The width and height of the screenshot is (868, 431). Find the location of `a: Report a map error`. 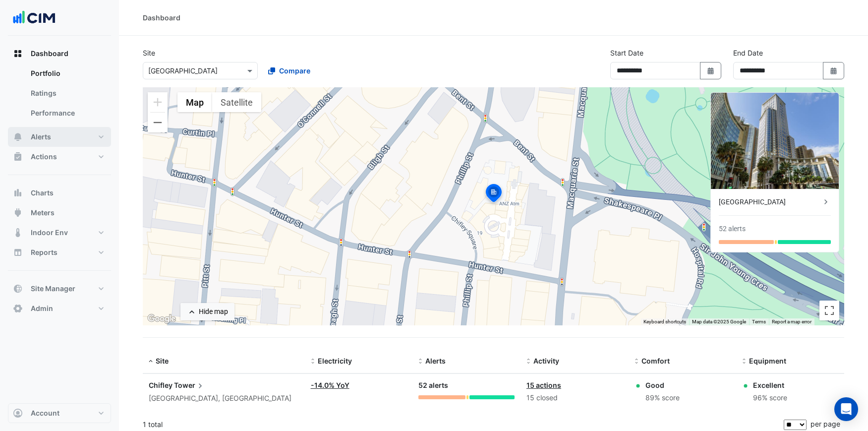

a: Report a map error is located at coordinates (792, 321).